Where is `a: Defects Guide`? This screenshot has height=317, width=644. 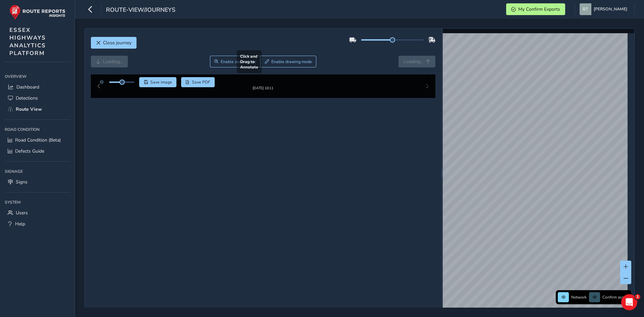 a: Defects Guide is located at coordinates (37, 151).